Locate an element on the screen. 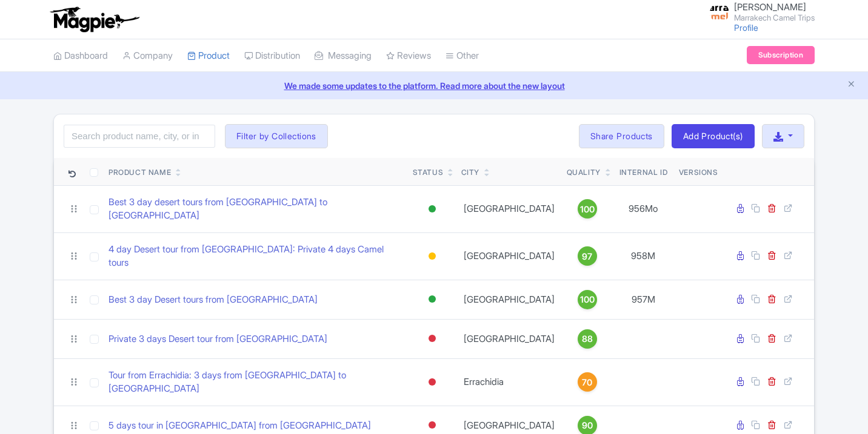 The height and width of the screenshot is (434, 868). td: 956Mo is located at coordinates (643, 209).